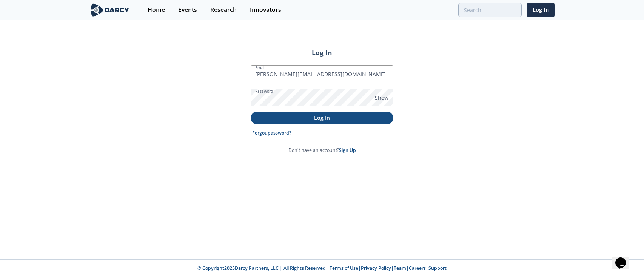  I want to click on div: Home, so click(156, 10).